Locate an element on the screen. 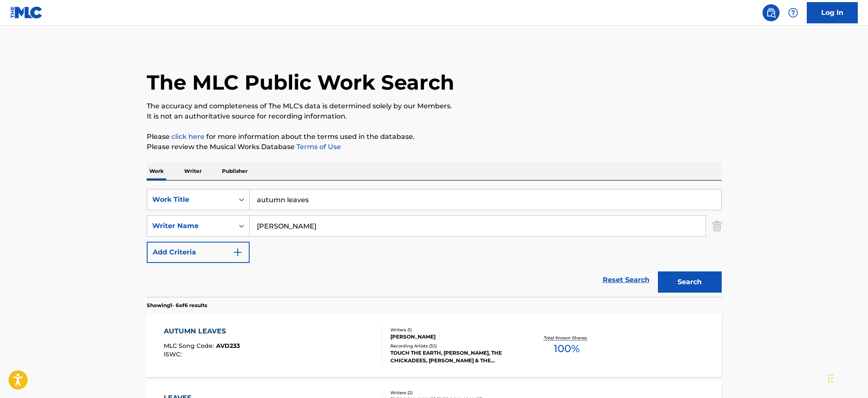 The width and height of the screenshot is (868, 398). span: MLC Song Code : is located at coordinates (190, 346).